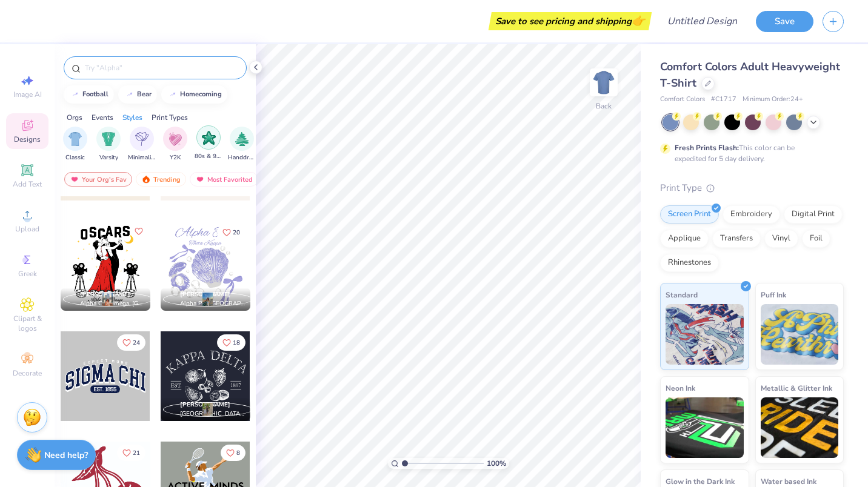 The height and width of the screenshot is (487, 868). Describe the element at coordinates (749, 153) in the screenshot. I see `div: This color can be expedited for 5 day delivery.` at that location.